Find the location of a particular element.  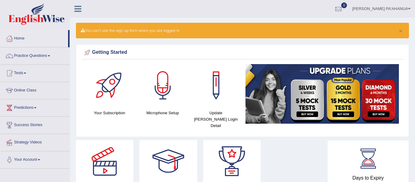

a: Predictions is located at coordinates (35, 107).